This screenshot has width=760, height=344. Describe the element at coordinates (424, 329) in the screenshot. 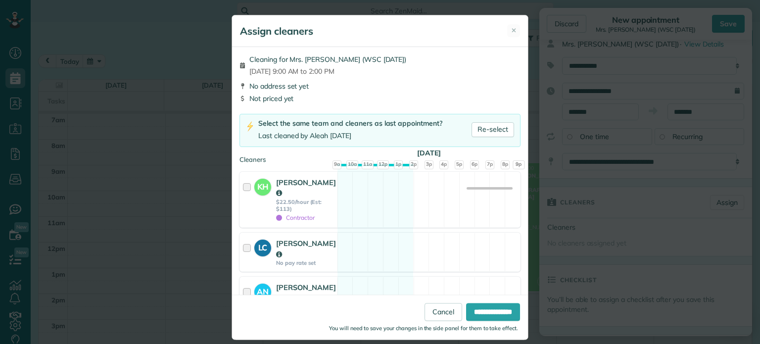

I see `small: You will need to save your changes in the side panel for them to take effect.` at that location.